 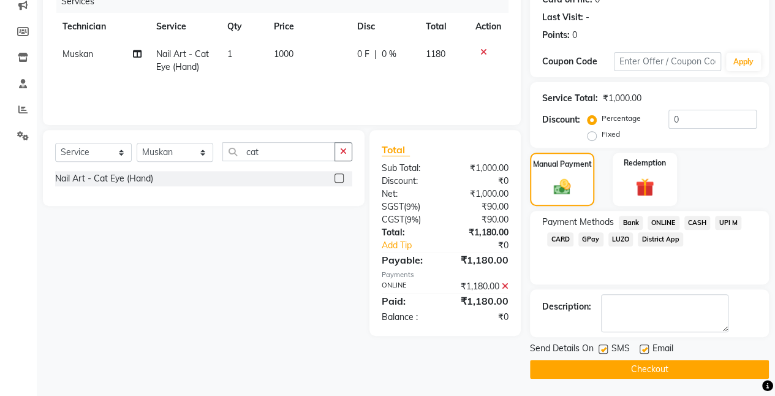 I want to click on span: Muskan, so click(x=78, y=54).